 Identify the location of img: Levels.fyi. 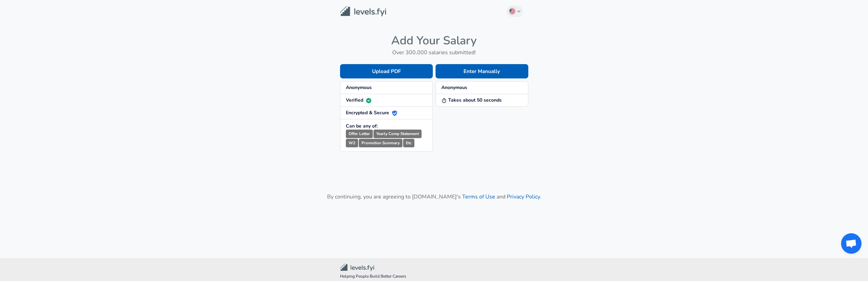
(363, 11).